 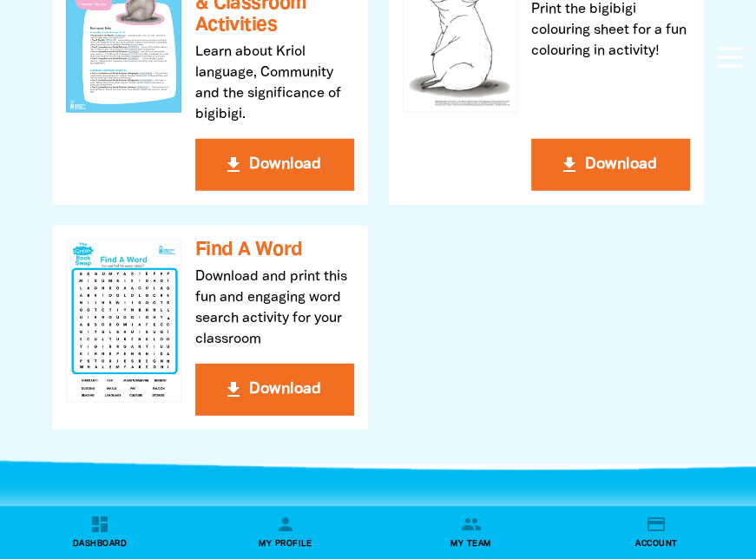 What do you see at coordinates (656, 544) in the screenshot?
I see `span: Account` at bounding box center [656, 544].